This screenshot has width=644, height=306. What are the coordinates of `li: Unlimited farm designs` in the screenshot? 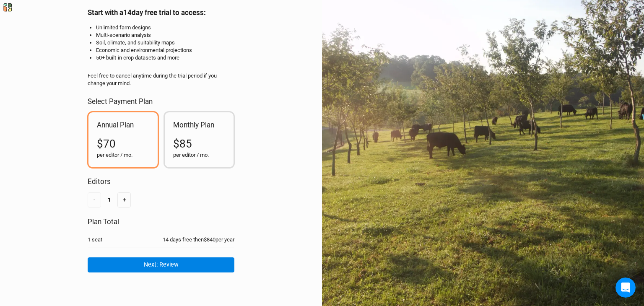 It's located at (166, 27).